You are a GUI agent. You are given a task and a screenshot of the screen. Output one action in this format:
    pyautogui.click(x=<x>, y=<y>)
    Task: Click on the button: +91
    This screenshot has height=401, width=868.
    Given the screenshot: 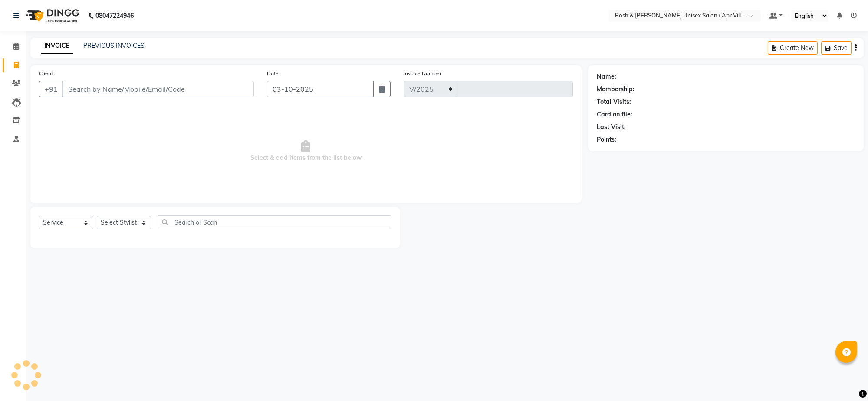 What is the action you would take?
    pyautogui.click(x=51, y=89)
    